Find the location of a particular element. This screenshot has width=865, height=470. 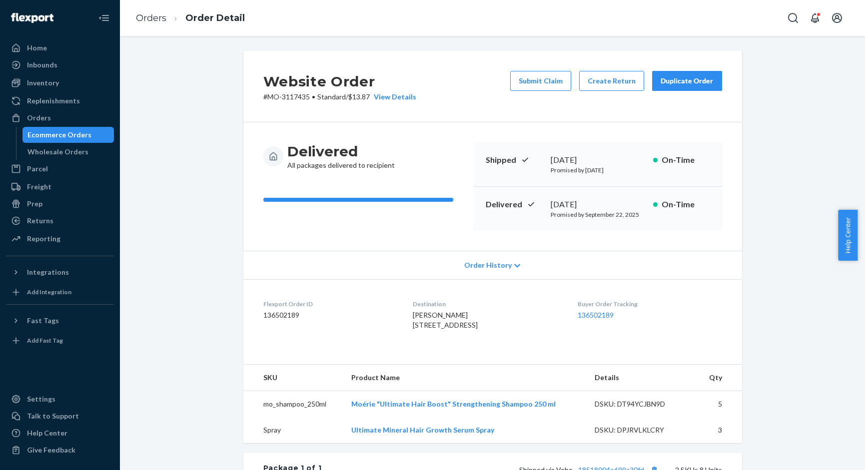

span: Order History is located at coordinates (488, 265).